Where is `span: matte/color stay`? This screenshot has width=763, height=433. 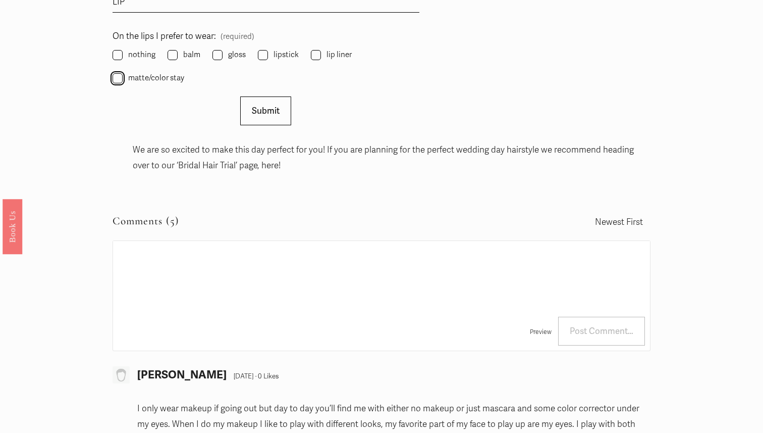 span: matte/color stay is located at coordinates (156, 78).